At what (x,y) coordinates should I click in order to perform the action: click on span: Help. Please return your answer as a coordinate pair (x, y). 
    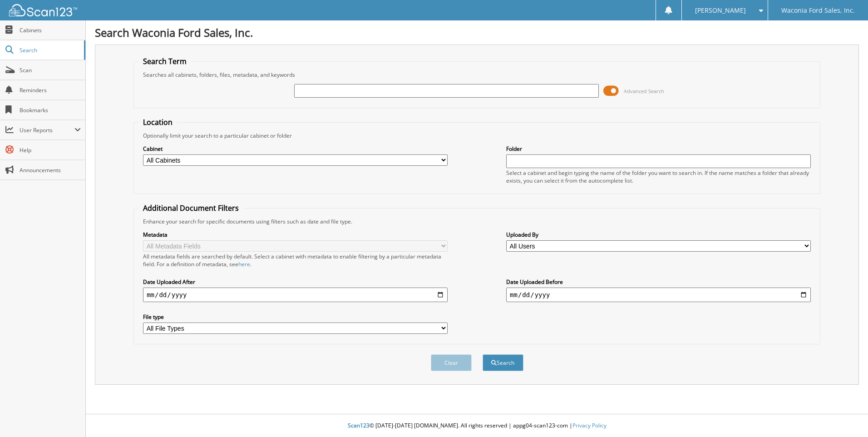
    Looking at the image, I should click on (50, 150).